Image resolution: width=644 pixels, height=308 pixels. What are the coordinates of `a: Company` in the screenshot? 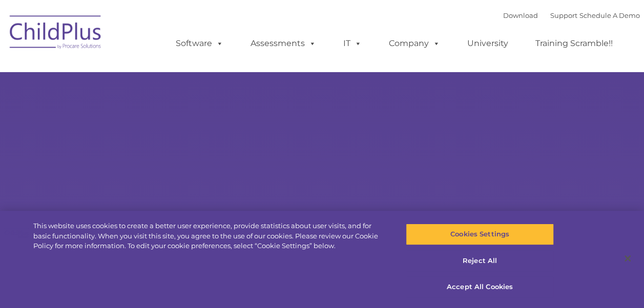 It's located at (415, 44).